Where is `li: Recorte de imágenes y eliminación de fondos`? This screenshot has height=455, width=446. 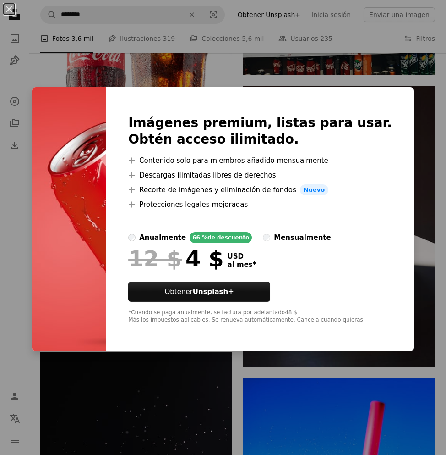
li: Recorte de imágenes y eliminación de fondos is located at coordinates (260, 190).